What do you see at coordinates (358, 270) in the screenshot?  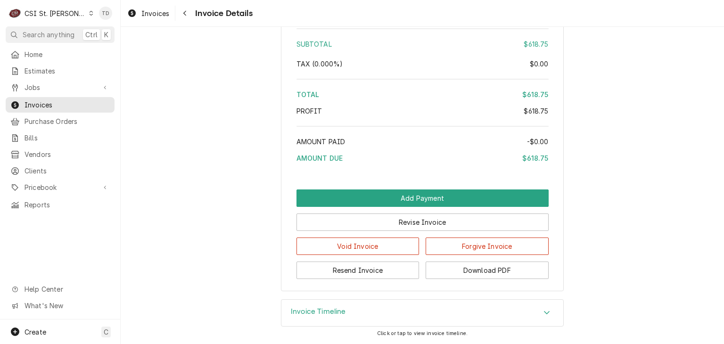 I see `button: Resend Invoice` at bounding box center [358, 270].